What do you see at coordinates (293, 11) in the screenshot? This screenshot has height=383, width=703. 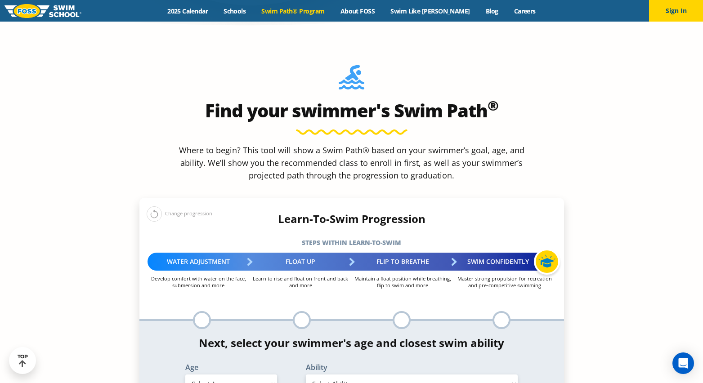 I see `a: Swim Path® Program` at bounding box center [293, 11].